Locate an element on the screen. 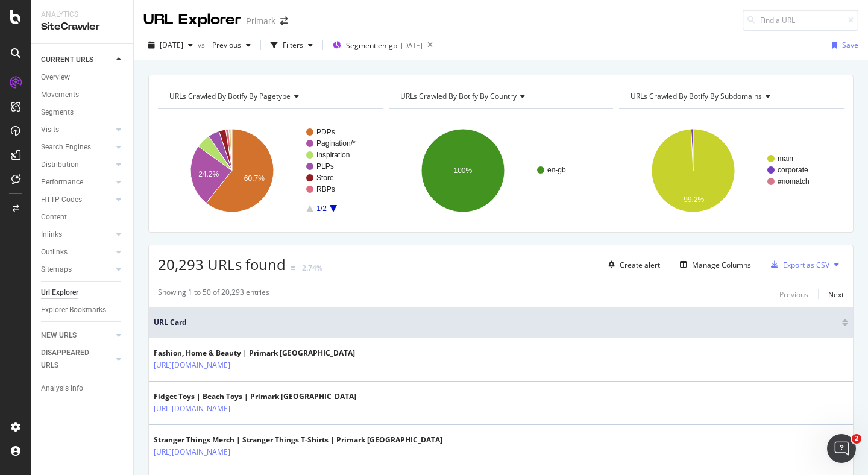 This screenshot has height=475, width=868. button: Export as CSV is located at coordinates (797, 265).